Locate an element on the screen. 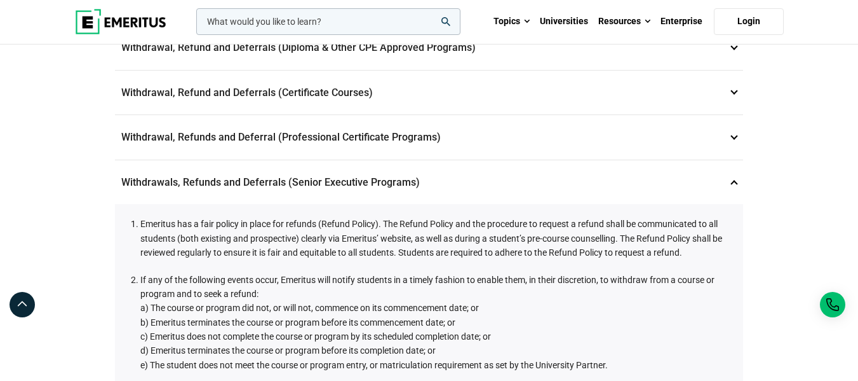  span: b) Emeritus terminates the course or program before its commencement date; or is located at coordinates (298, 322).